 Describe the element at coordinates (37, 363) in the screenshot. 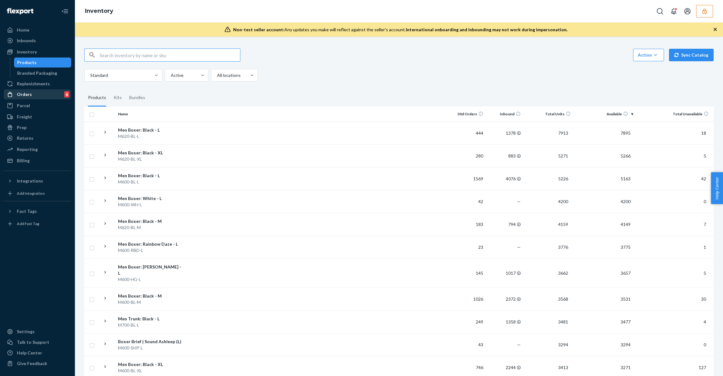

I see `button: Give Feedback` at that location.